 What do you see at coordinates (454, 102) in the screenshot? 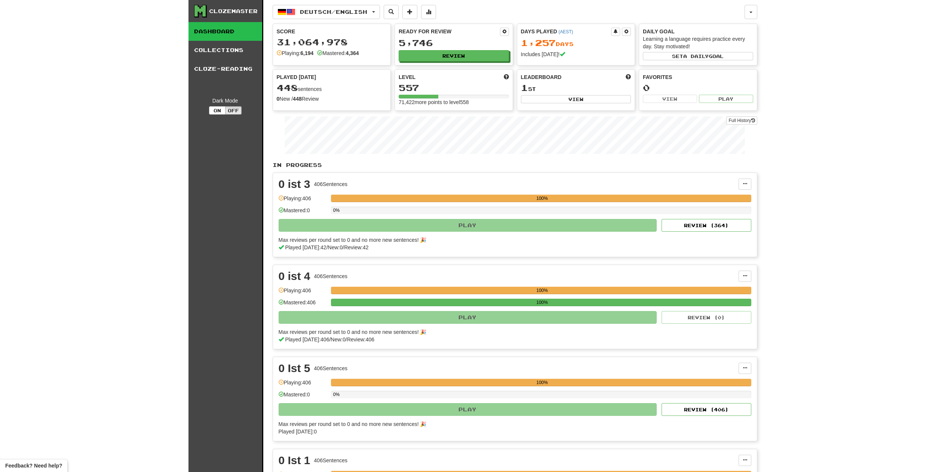
I see `div: 71,422 more points to level 558` at bounding box center [454, 102].